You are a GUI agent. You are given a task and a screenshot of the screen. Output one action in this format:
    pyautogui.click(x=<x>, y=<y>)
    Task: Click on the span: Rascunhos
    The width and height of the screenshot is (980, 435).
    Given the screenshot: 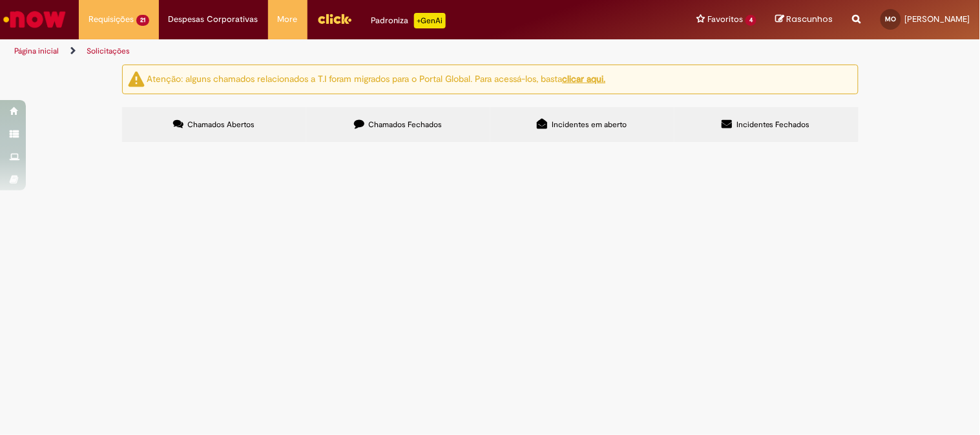 What is the action you would take?
    pyautogui.click(x=811, y=19)
    